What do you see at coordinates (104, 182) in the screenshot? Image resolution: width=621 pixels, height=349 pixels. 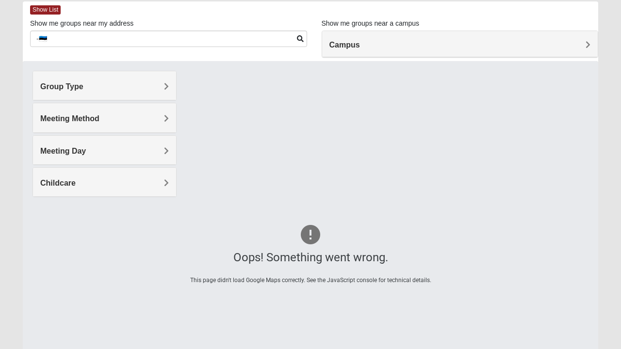 I see `div: Childcare` at bounding box center [104, 182].